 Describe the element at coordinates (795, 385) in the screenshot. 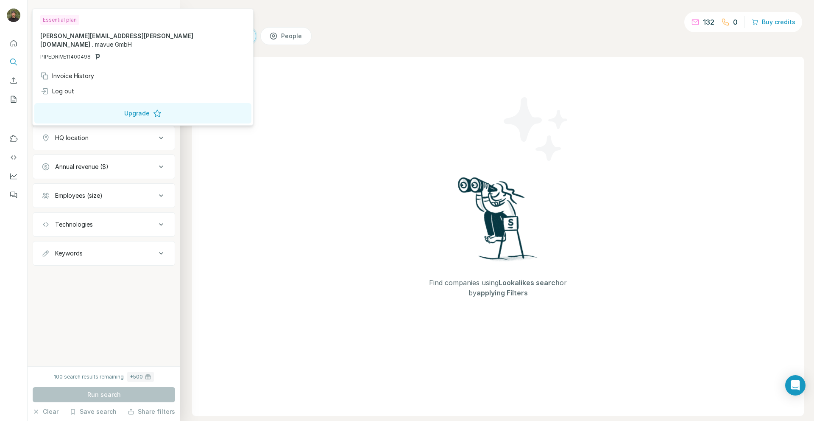

I see `div: Open Intercom Messenger` at that location.